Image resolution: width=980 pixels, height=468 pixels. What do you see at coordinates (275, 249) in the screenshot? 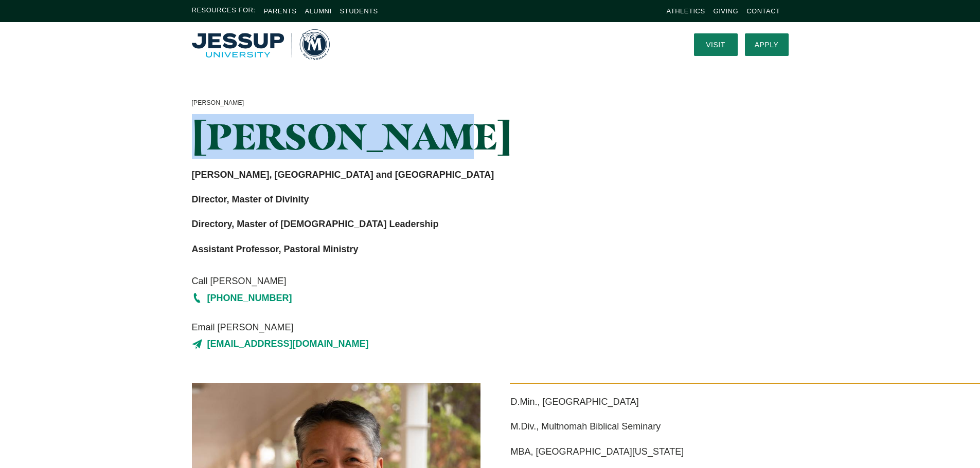
I see `strong: Assistant Professor, Pastoral Ministry` at bounding box center [275, 249].